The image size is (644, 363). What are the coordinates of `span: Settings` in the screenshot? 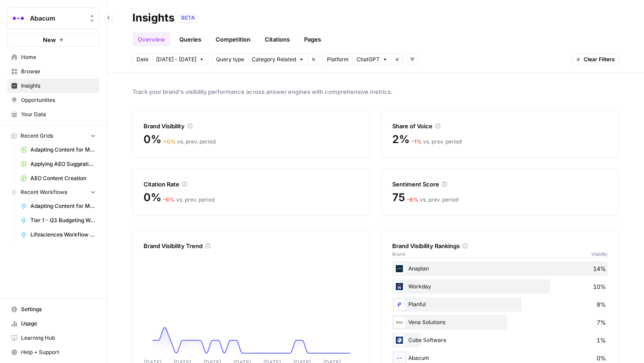 It's located at (58, 310).